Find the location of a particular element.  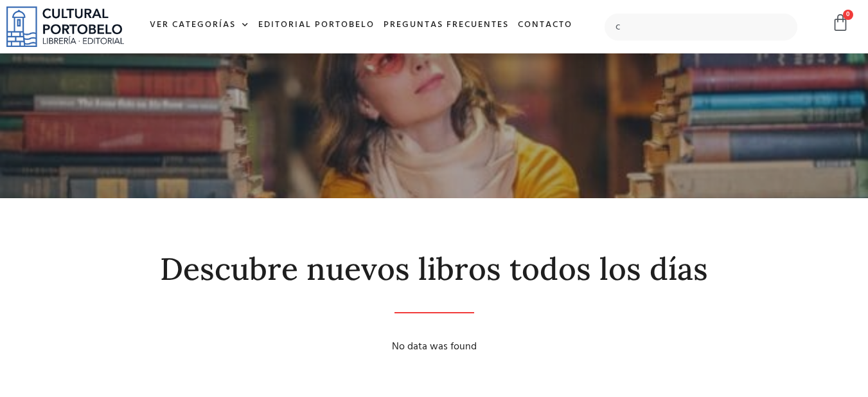

a: Contacto is located at coordinates (545, 25).